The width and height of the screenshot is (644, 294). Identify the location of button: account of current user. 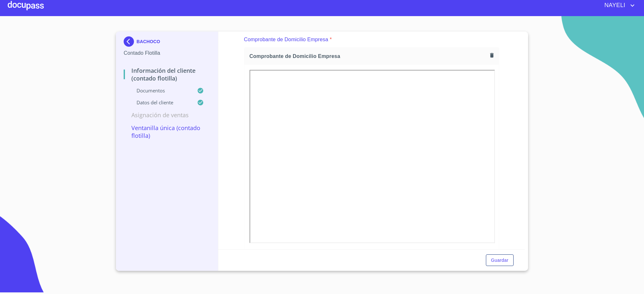
(618, 6).